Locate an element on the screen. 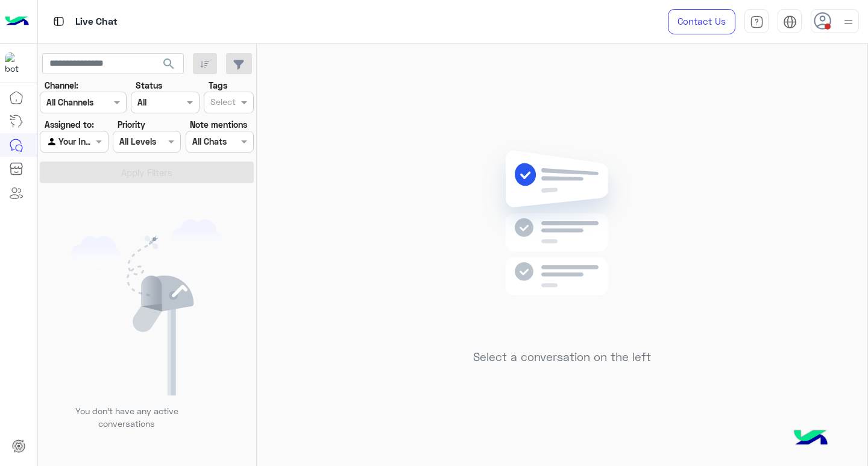 This screenshot has width=868, height=466. img: hulul-logo.png is located at coordinates (811, 439).